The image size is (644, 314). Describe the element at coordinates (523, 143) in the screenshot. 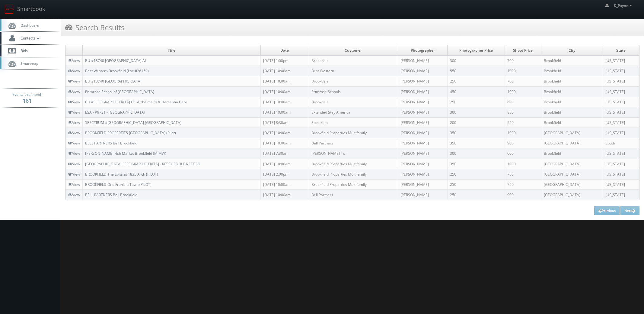

I see `td: 900` at that location.